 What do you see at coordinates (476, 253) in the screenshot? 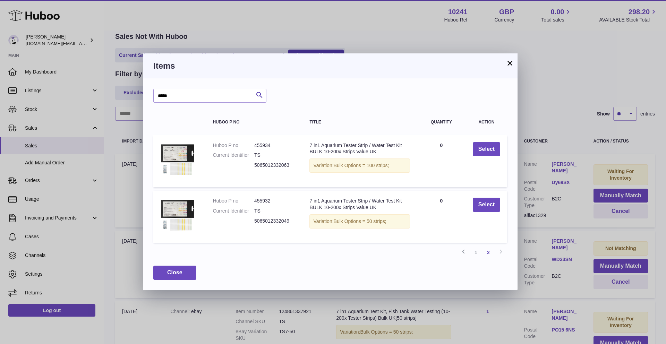
I see `a: 1` at bounding box center [476, 253].